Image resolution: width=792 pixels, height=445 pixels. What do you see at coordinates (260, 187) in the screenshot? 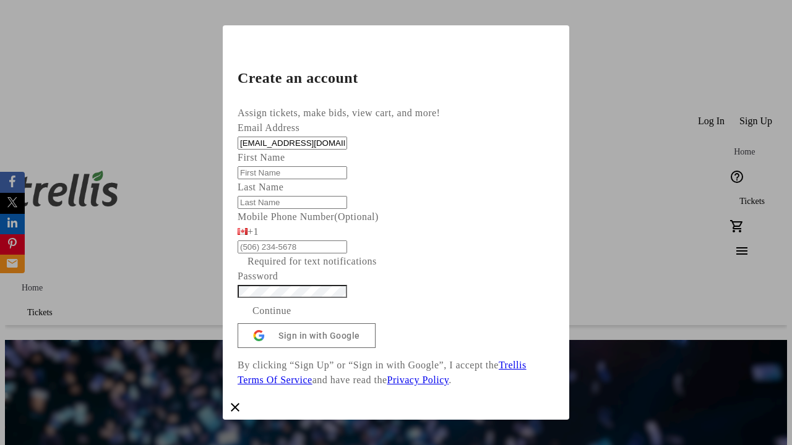
I see `label: Last Name` at bounding box center [260, 187].